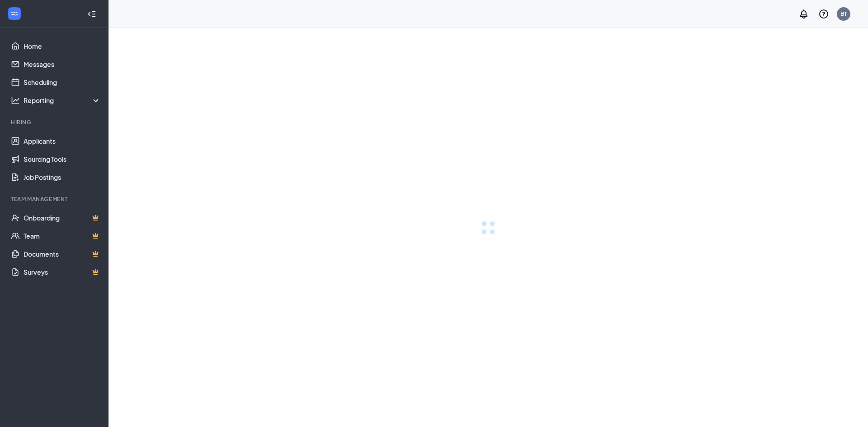 Image resolution: width=868 pixels, height=427 pixels. What do you see at coordinates (16, 100) in the screenshot?
I see `svg: Analysis` at bounding box center [16, 100].